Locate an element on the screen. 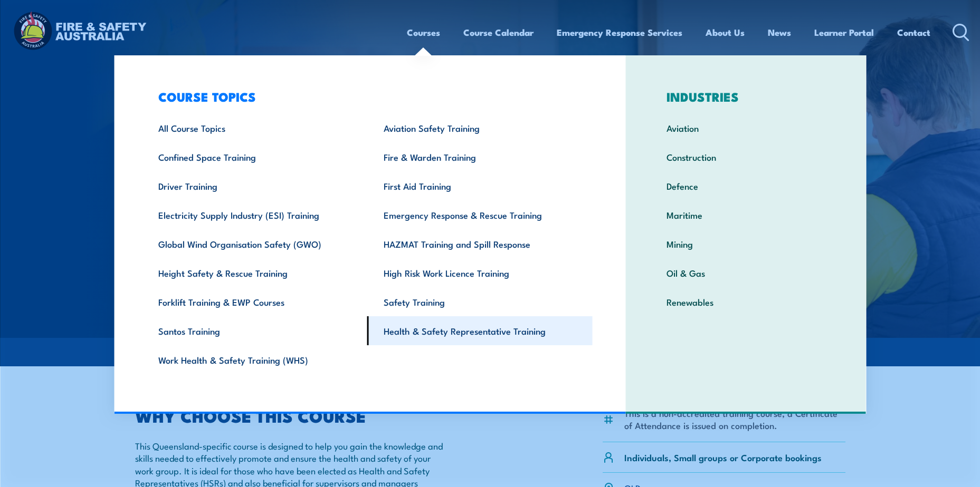 The width and height of the screenshot is (980, 487). a: Work Health & Safety Training (WHS) is located at coordinates (254, 360).